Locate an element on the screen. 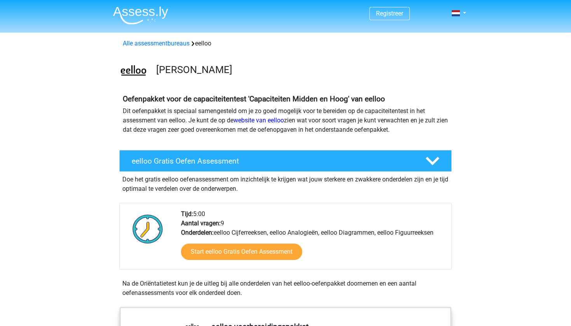 This screenshot has width=571, height=326. p: Dit oefenpakket is speciaal samengesteld om je zo goed mogelijk voor te bereiden op de capaciteit... is located at coordinates (285, 120).